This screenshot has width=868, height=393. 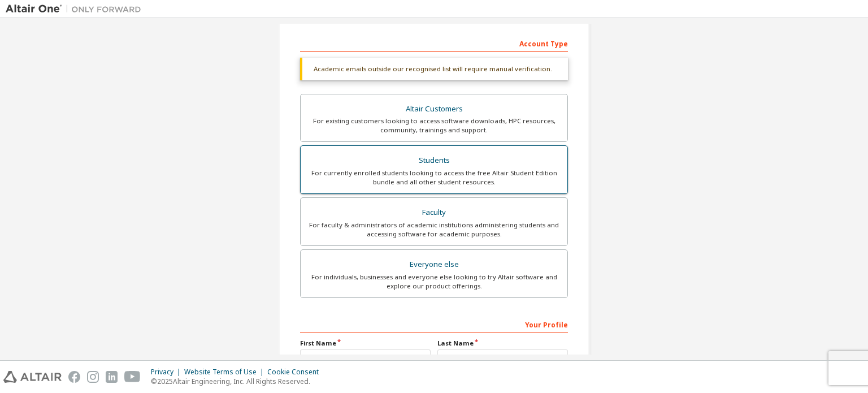 What do you see at coordinates (226, 372) in the screenshot?
I see `div: Website Terms of Use` at bounding box center [226, 372].